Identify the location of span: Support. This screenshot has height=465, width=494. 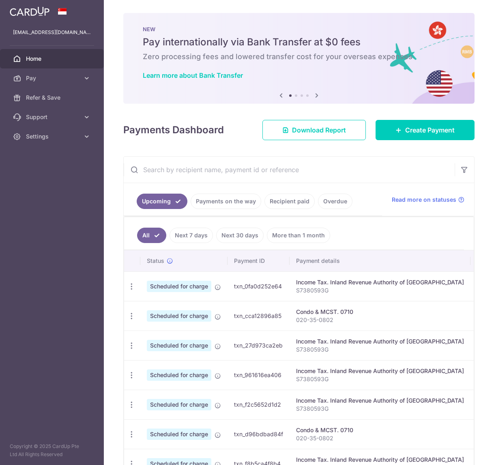
(53, 117).